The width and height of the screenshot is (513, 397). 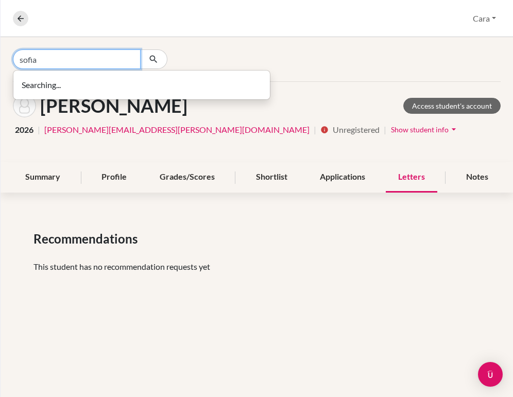 I want to click on img: Nico Mora Rodríguez's avatar, so click(x=24, y=106).